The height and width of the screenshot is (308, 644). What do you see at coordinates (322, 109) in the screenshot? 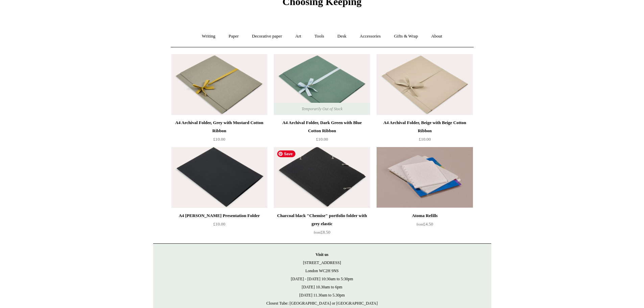
I see `span: Temporarily Out of Stock` at bounding box center [322, 109].